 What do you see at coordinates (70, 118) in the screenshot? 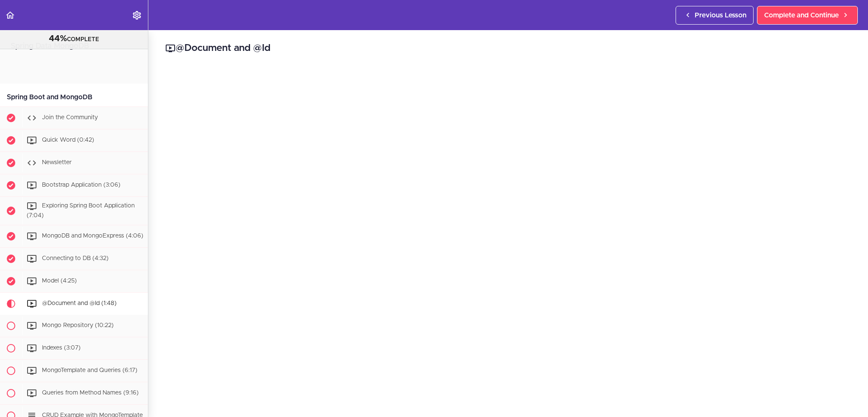
I see `span: Join the Community` at bounding box center [70, 118].